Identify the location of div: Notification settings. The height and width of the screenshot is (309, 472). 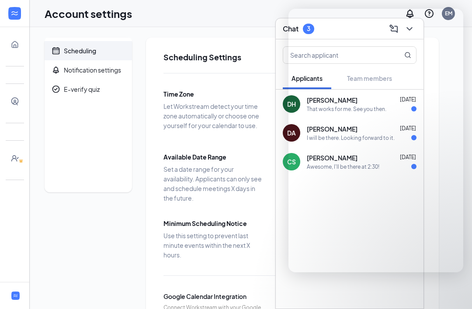
(92, 70).